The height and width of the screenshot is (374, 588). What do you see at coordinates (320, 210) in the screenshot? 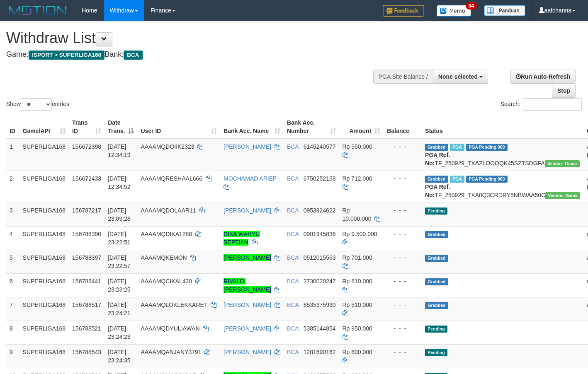
I see `span: Copy 0953924622 to clipboard` at bounding box center [320, 210].